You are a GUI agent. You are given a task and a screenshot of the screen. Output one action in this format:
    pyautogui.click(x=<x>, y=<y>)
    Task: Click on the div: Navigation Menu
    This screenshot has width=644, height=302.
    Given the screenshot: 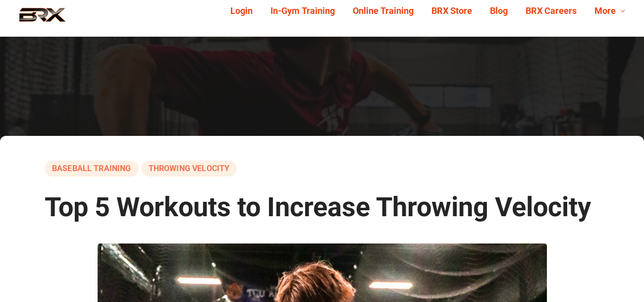 What is the action you would take?
    pyautogui.click(x=424, y=11)
    